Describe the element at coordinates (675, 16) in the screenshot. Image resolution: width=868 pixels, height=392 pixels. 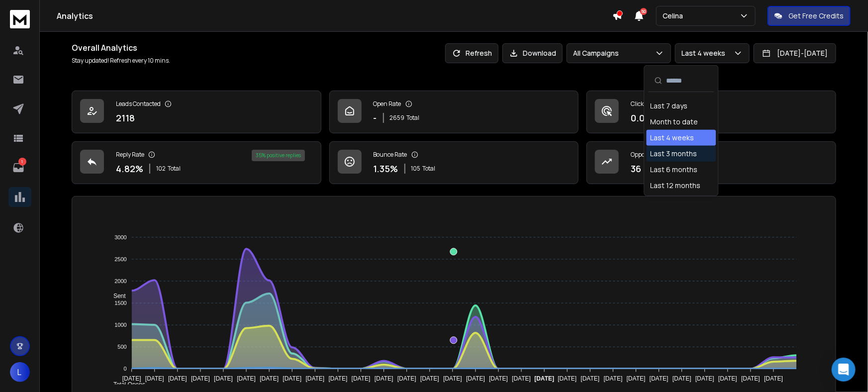
I see `p: Celina` at that location.